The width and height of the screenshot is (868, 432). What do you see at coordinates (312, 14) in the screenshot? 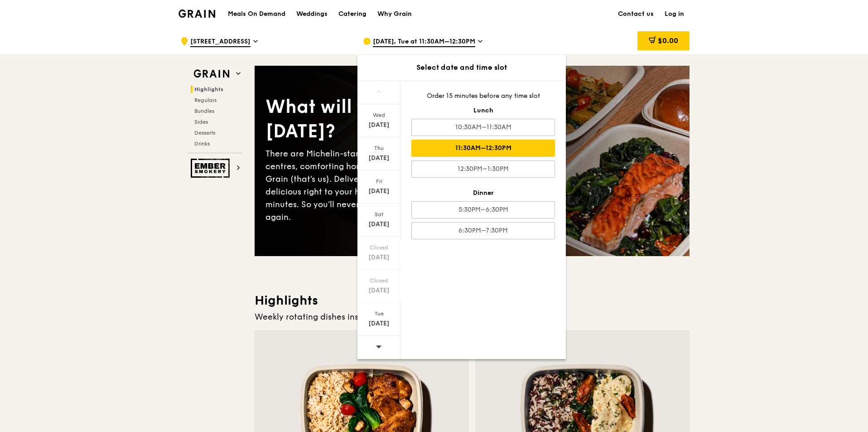
I see `a: Weddings` at bounding box center [312, 14].